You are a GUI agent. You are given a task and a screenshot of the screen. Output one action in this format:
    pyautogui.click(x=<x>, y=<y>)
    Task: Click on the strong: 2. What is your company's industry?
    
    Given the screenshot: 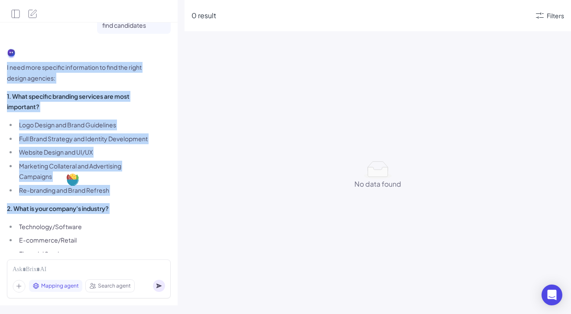 What is the action you would take?
    pyautogui.click(x=58, y=208)
    